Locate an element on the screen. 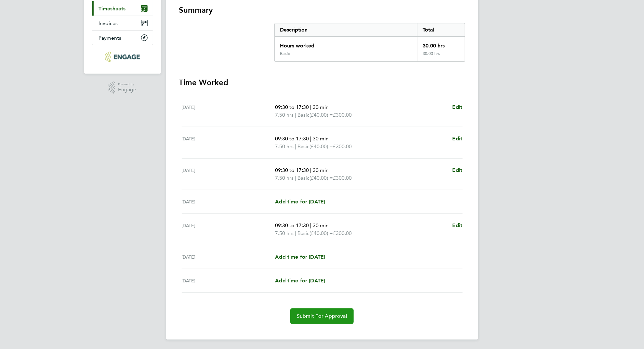 The width and height of the screenshot is (644, 349). span: Invoices is located at coordinates (108, 23).